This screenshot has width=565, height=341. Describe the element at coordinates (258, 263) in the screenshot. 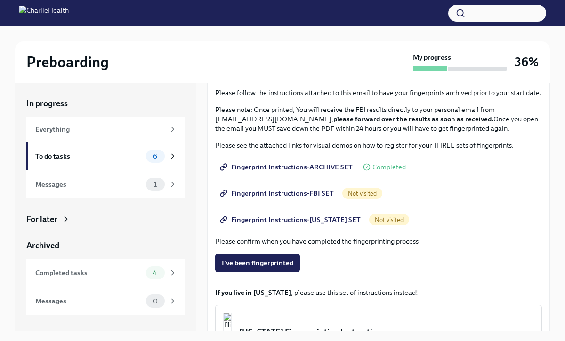

I see `button: I've been fingerprinted` at that location.